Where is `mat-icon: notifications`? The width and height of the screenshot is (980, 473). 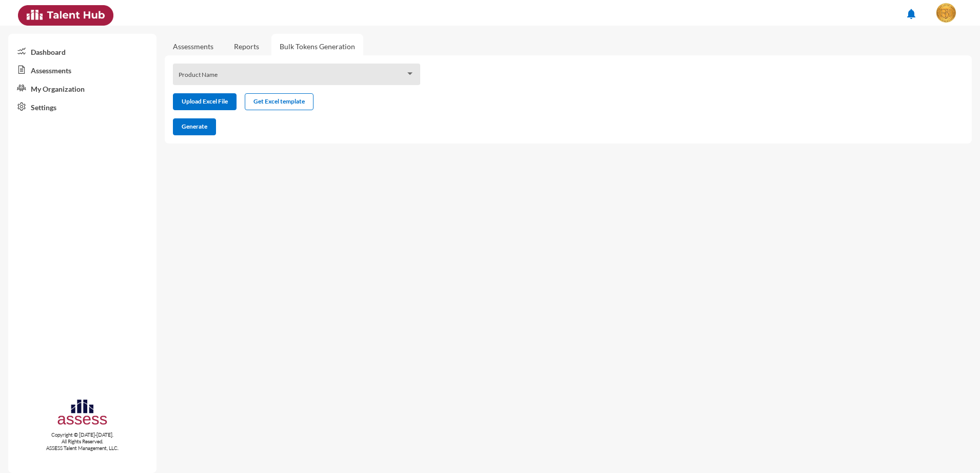
mat-icon: notifications is located at coordinates (911, 14).